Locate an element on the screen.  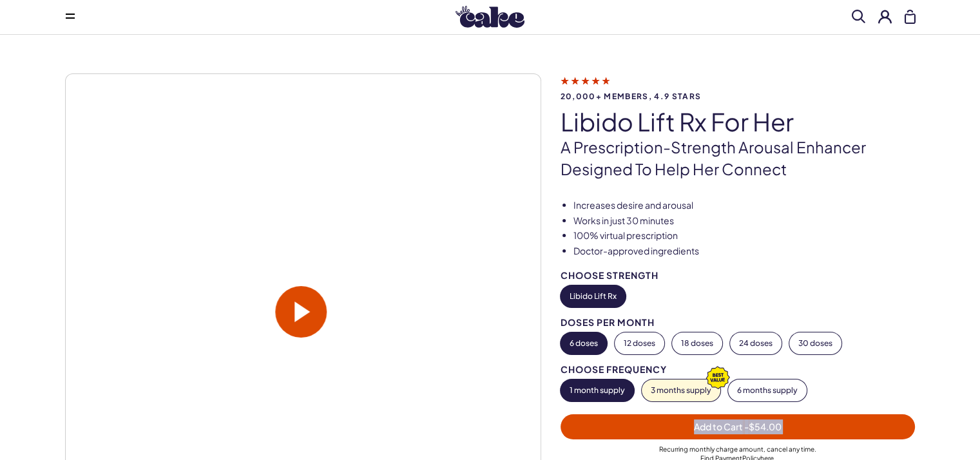
button: Libido Lift Rx is located at coordinates (593, 296).